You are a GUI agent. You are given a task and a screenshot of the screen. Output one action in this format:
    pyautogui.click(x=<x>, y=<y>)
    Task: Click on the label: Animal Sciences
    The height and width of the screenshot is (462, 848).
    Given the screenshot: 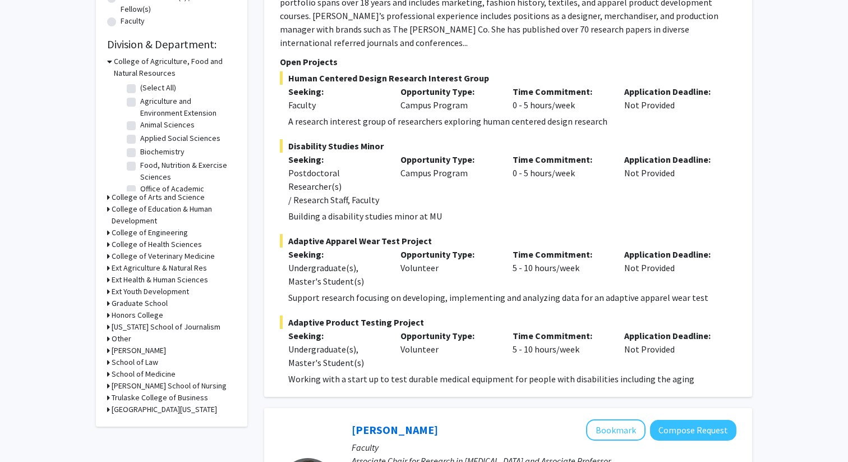 What is the action you would take?
    pyautogui.click(x=167, y=125)
    